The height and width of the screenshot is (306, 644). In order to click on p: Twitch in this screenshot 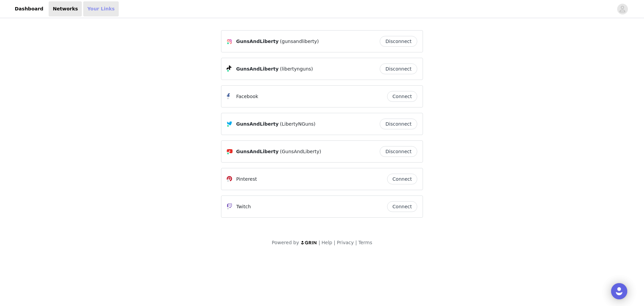, I will do `click(244, 207)`.